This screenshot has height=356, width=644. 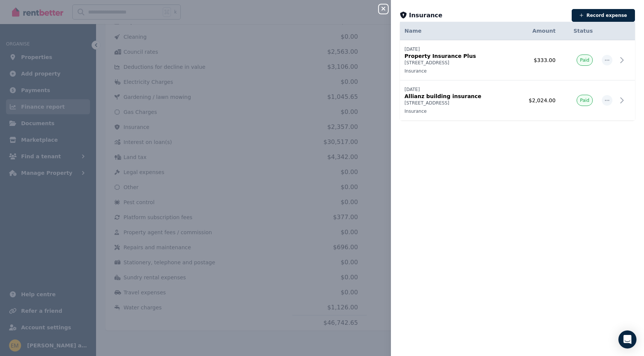 What do you see at coordinates (456, 31) in the screenshot?
I see `th: Name` at bounding box center [456, 31].